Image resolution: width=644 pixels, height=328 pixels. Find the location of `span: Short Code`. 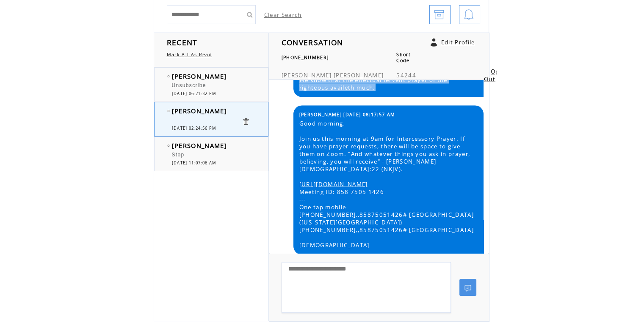

span: Short Code is located at coordinates (403, 57).